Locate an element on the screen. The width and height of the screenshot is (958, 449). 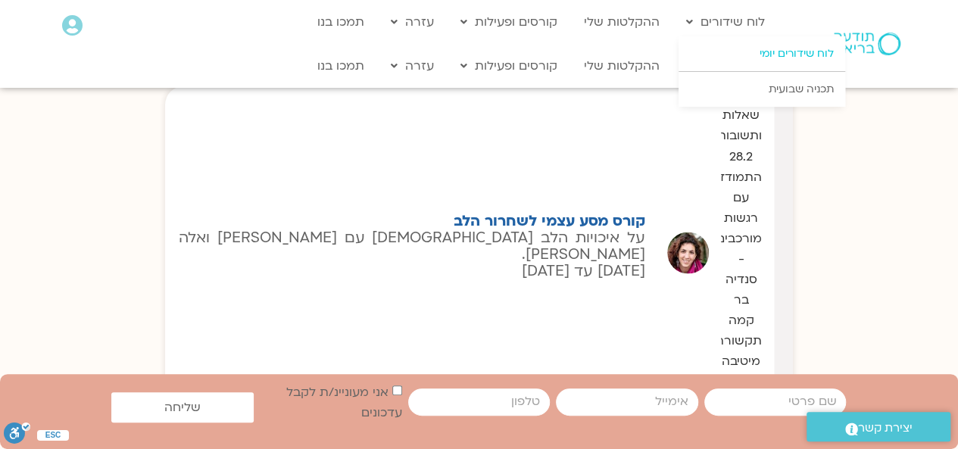
span: יצירת קשר is located at coordinates (886, 428).